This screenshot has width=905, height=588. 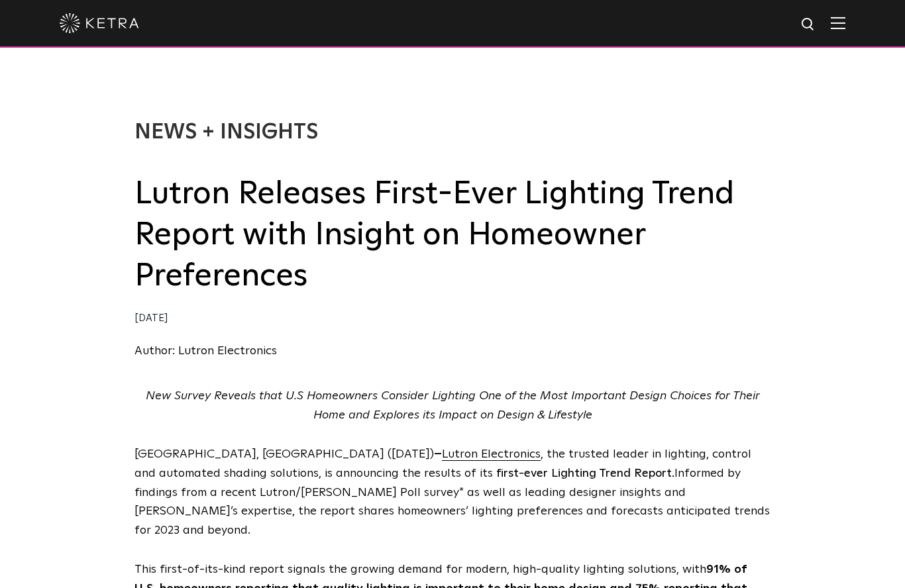 What do you see at coordinates (838, 22) in the screenshot?
I see `img: Hamburger%20Nav.svg` at bounding box center [838, 22].